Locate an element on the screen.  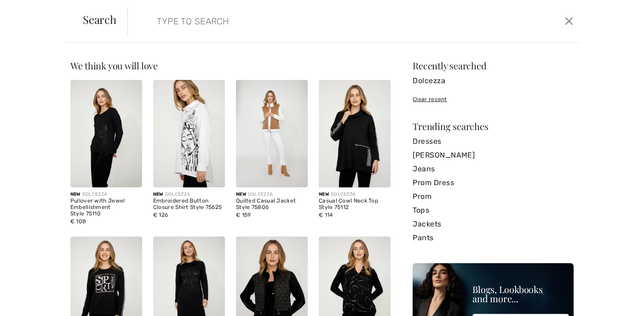
a: Dresses is located at coordinates (493, 141).